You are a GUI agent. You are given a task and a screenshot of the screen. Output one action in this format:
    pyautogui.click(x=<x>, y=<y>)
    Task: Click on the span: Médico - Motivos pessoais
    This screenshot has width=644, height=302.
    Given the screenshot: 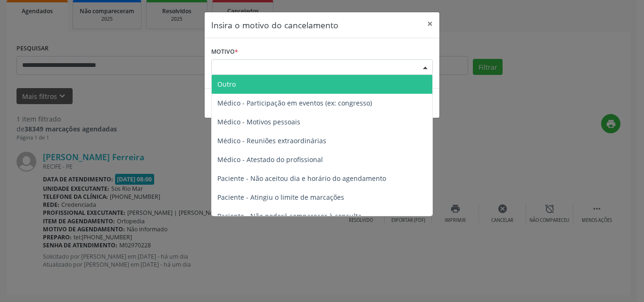 What is the action you would take?
    pyautogui.click(x=258, y=122)
    